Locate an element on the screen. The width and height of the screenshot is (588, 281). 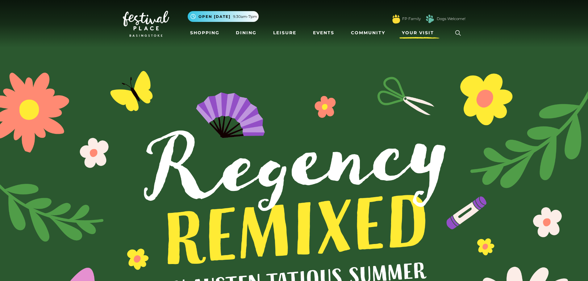
a: Events is located at coordinates (324, 33).